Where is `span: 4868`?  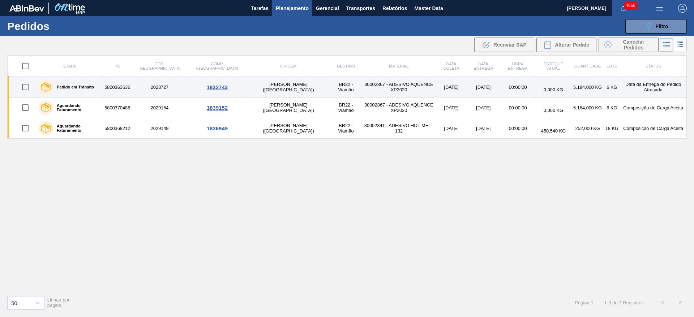
span: 4868 is located at coordinates (630, 5).